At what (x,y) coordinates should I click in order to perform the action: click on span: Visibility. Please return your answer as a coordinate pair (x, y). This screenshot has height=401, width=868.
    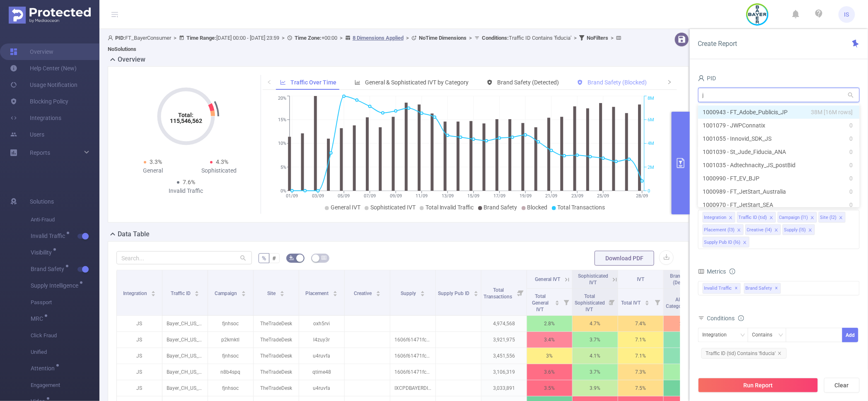
    Looking at the image, I should click on (43, 253).